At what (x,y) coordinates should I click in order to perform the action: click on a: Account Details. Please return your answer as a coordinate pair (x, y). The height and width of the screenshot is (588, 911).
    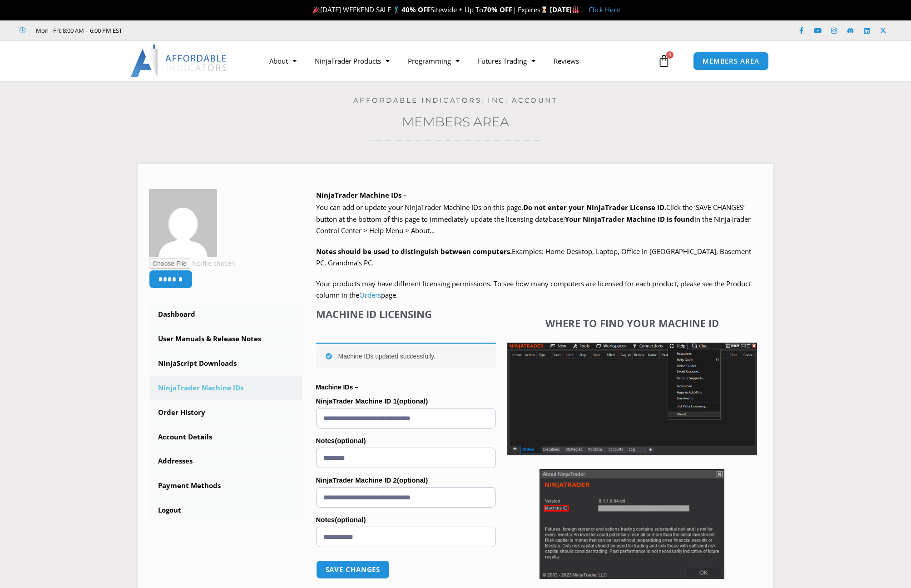
    Looking at the image, I should click on (226, 436).